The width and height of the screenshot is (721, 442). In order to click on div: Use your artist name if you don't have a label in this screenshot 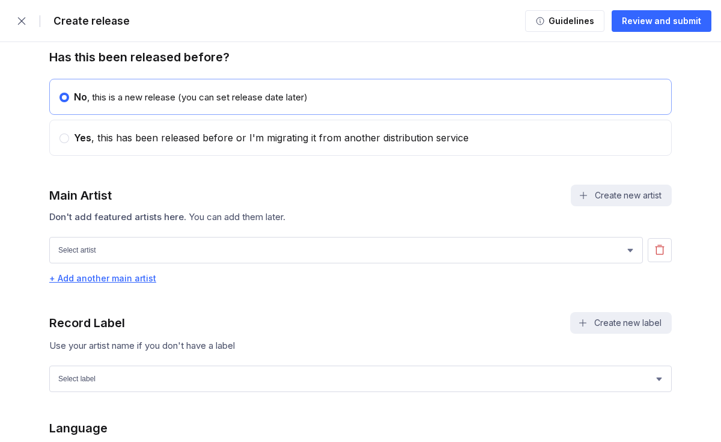, I will do `click(361, 345)`.